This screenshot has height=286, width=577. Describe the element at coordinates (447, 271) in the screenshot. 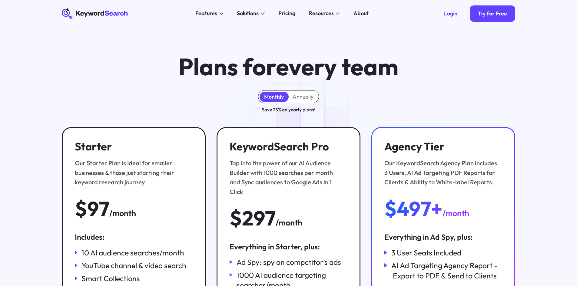

I see `div: AI Ad Targeting Agency Report - Export to PDF & Send to Clients` at that location.